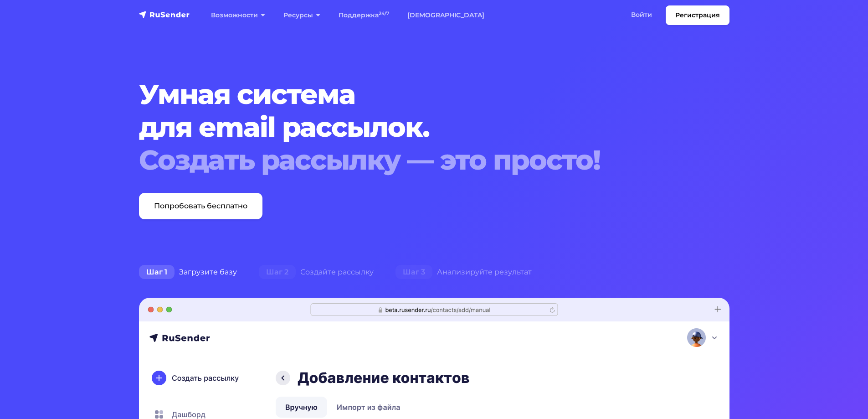  What do you see at coordinates (410, 127) in the screenshot?
I see `h1: Умная система для email рассылок.` at bounding box center [410, 127].